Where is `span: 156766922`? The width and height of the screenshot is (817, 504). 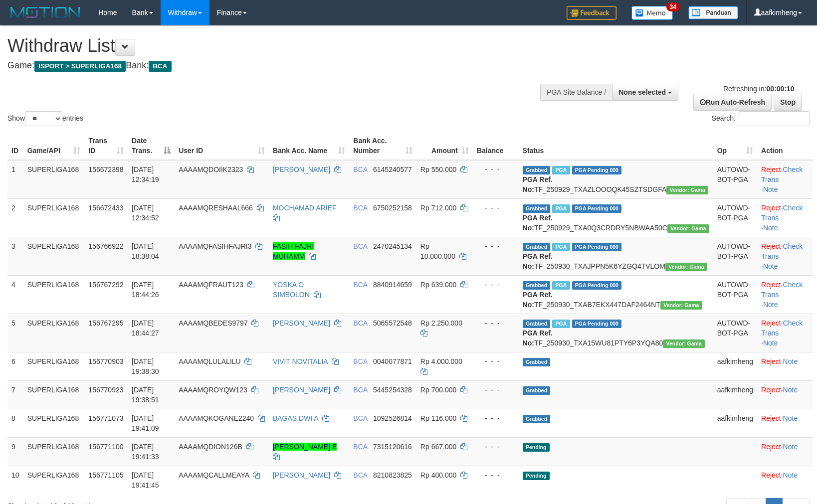 span: 156766922 is located at coordinates (106, 247).